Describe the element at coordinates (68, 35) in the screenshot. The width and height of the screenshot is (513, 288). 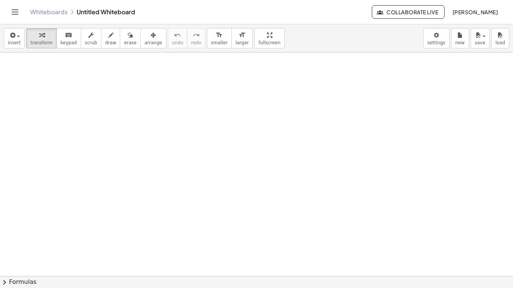
I see `i: keyboard` at that location.